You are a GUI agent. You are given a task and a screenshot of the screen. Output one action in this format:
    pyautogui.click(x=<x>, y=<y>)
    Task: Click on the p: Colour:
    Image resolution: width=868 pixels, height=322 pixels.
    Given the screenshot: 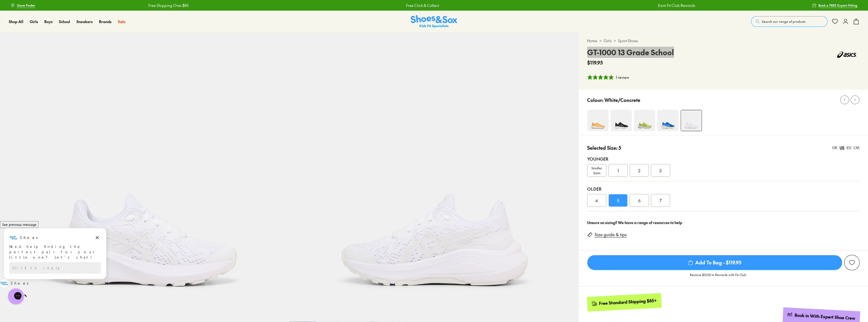 What is the action you would take?
    pyautogui.click(x=595, y=100)
    